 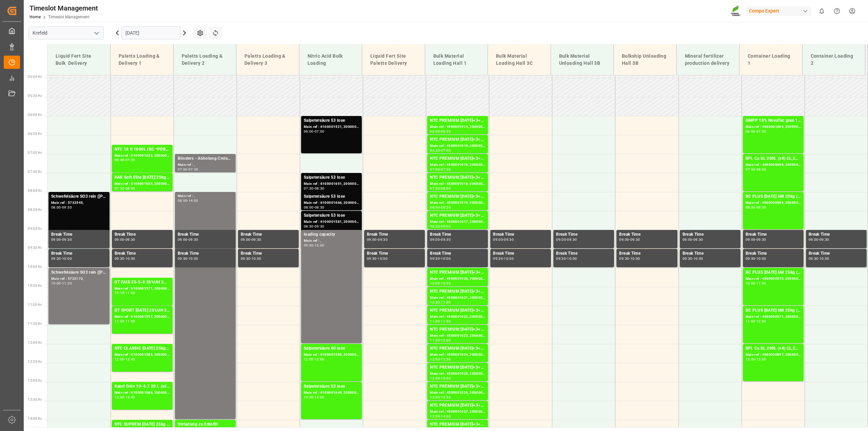 I want to click on span: 06:30 Hr, so click(x=35, y=133).